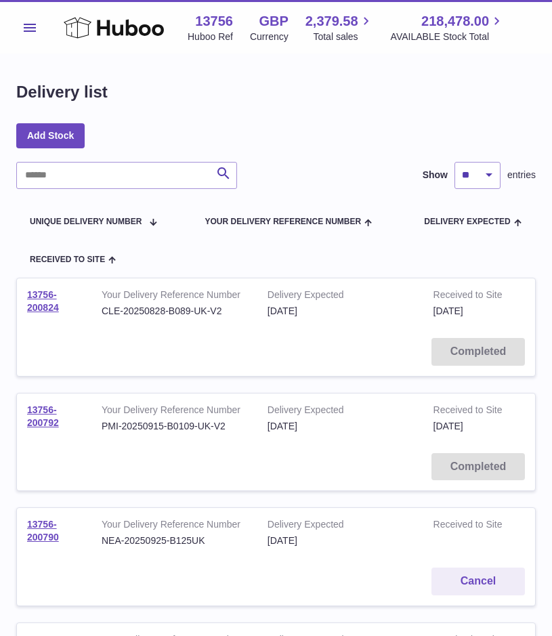 This screenshot has width=552, height=636. What do you see at coordinates (435, 175) in the screenshot?
I see `label: Show` at bounding box center [435, 175].